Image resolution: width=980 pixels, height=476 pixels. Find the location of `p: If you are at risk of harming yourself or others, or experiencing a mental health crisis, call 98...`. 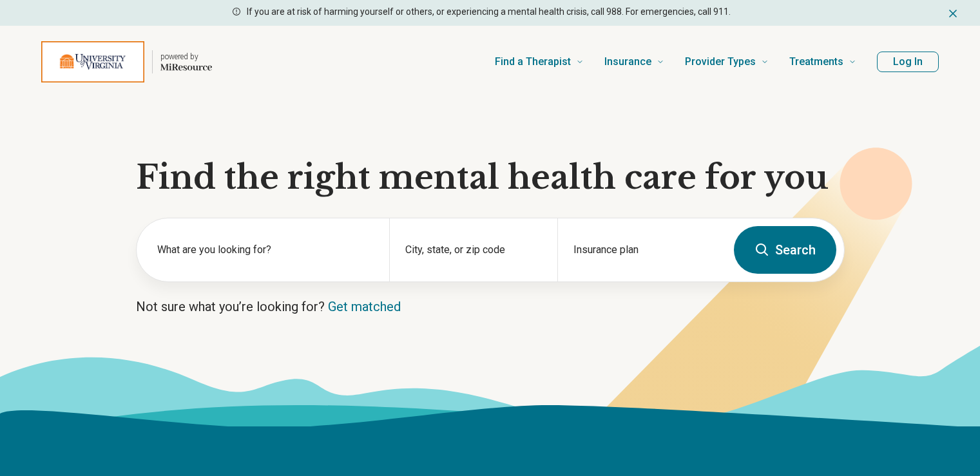

p: If you are at risk of harming yourself or others, or experiencing a mental health crisis, call 98... is located at coordinates (489, 12).